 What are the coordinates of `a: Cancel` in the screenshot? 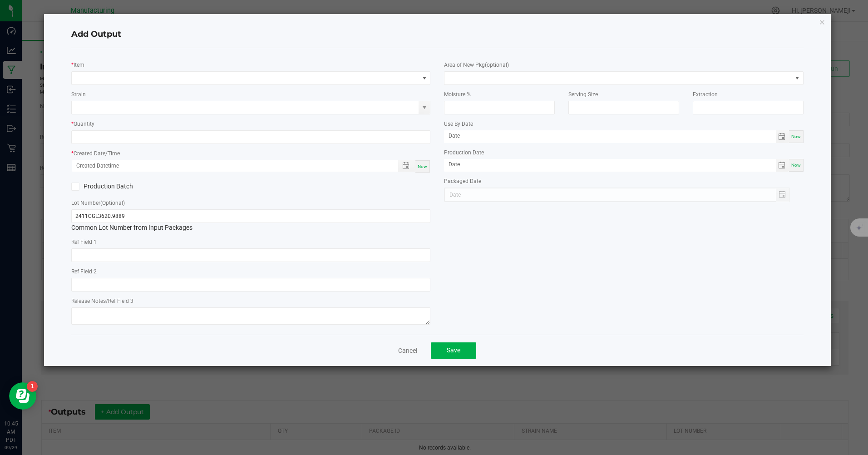 It's located at (407, 351).